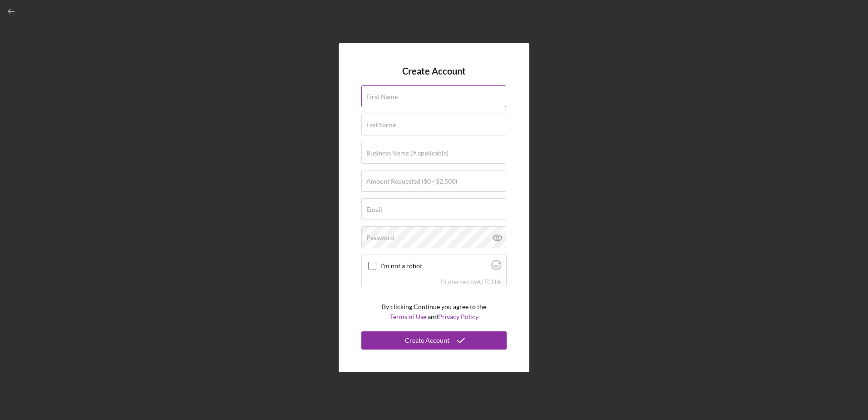 Image resolution: width=868 pixels, height=420 pixels. I want to click on div: Create Account, so click(427, 341).